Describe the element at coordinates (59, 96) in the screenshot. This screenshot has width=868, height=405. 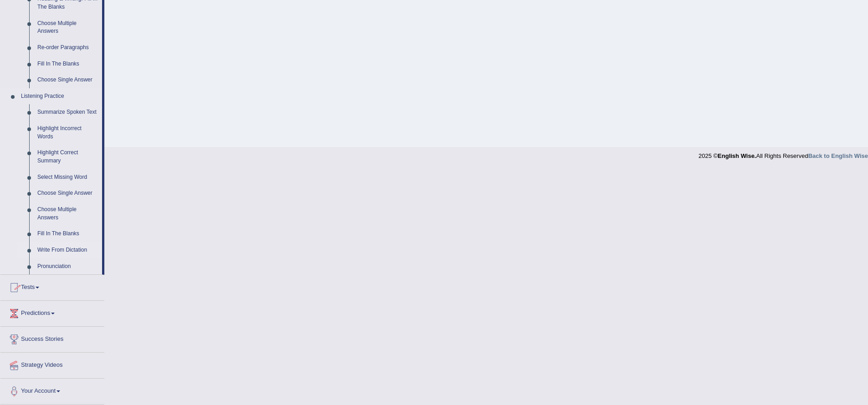
I see `a: Listening Practice` at that location.